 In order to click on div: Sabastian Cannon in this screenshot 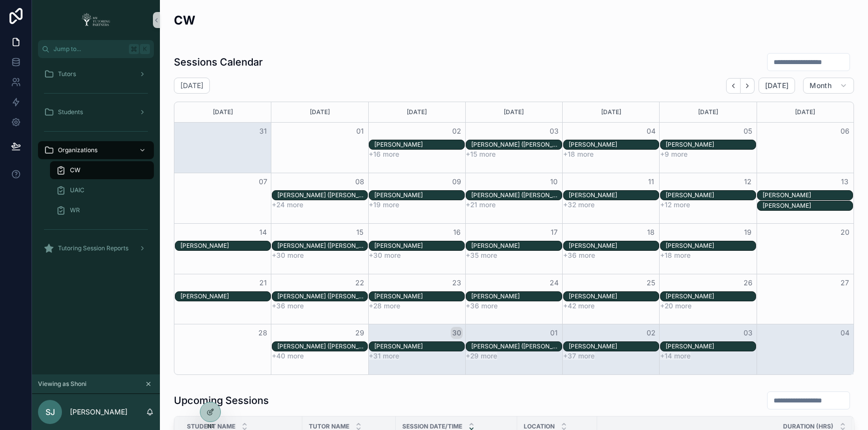, I will do `click(808, 195)`.